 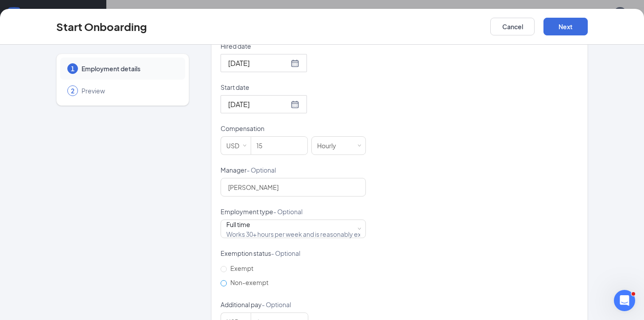 I want to click on button: Next, so click(x=565, y=27).